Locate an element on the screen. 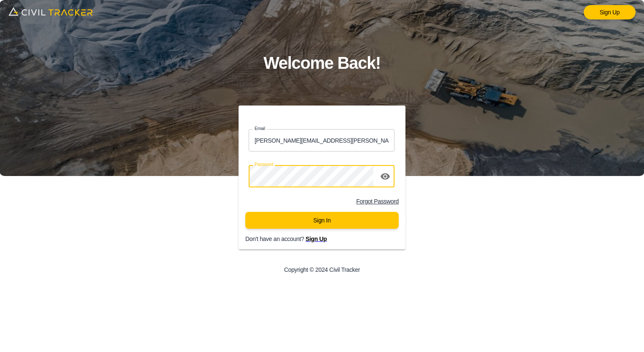 Image resolution: width=644 pixels, height=352 pixels. h1: Welcome Back! is located at coordinates (322, 63).